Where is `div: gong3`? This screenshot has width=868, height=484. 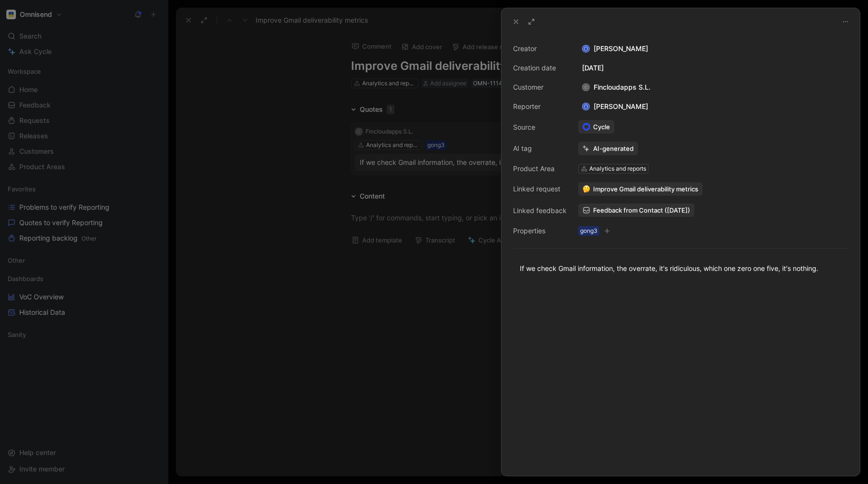 div: gong3 is located at coordinates (589, 231).